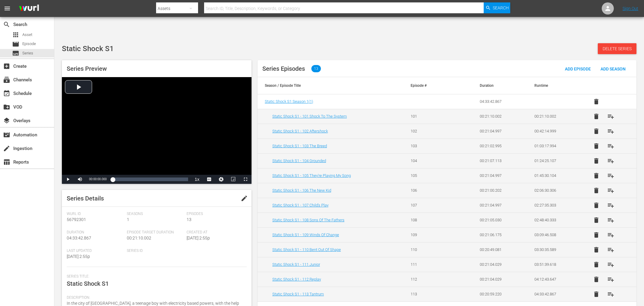 This screenshot has height=306, width=644. What do you see at coordinates (312, 175) in the screenshot?
I see `a: Static Shock S1 - 105 They're Playing My Song` at bounding box center [312, 175].